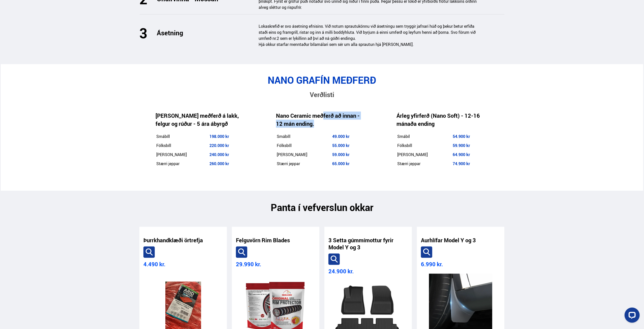 The image size is (644, 329). What do you see at coordinates (219, 146) in the screenshot?
I see `span: 220.000 kr` at bounding box center [219, 146].